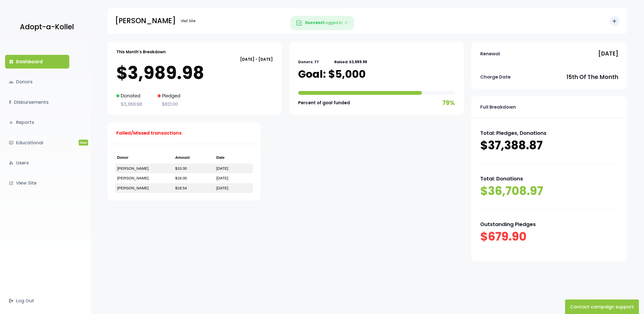  What do you see at coordinates (188, 21) in the screenshot?
I see `a: Visit Site` at bounding box center [188, 21].